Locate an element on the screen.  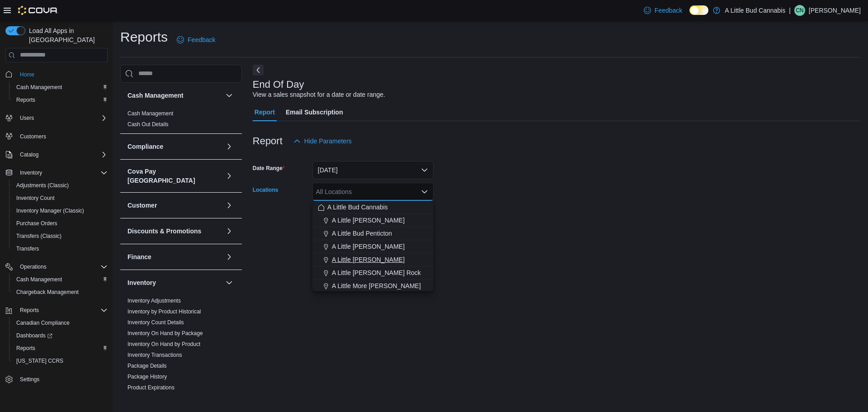
a: Inventory On Hand by Product is located at coordinates (164, 344).